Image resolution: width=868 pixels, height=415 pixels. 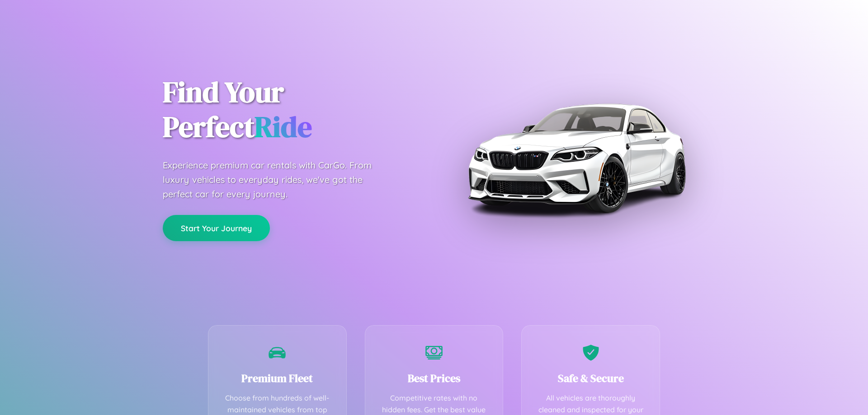 I want to click on h3: Premium Fleet, so click(x=277, y=378).